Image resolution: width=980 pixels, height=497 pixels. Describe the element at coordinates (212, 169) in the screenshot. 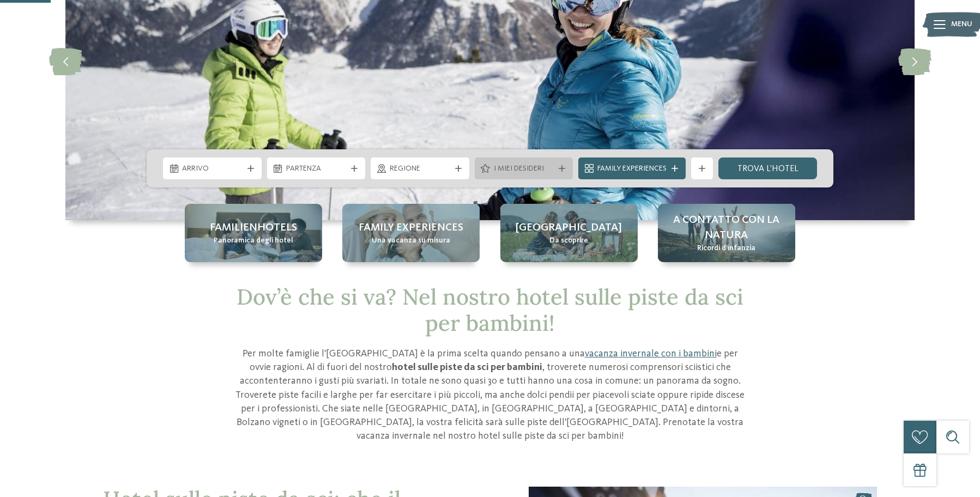

I see `span: Arrivo` at that location.